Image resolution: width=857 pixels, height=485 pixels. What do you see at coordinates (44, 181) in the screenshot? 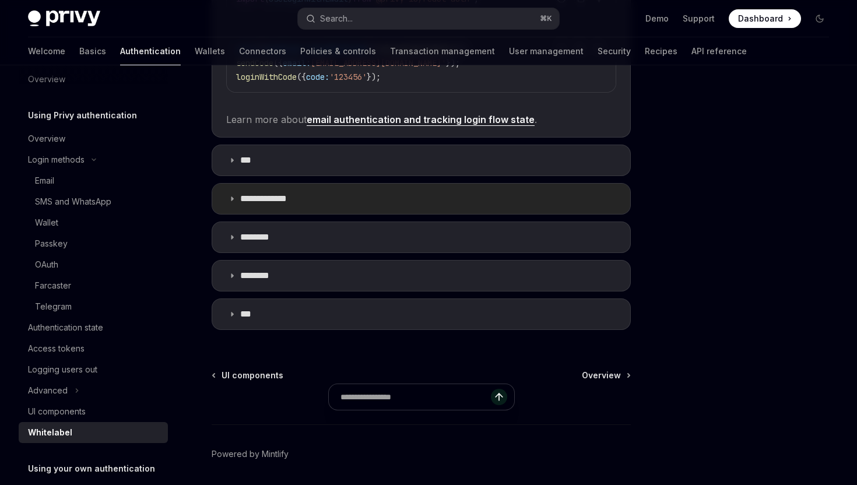
I see `div: Email` at bounding box center [44, 181].